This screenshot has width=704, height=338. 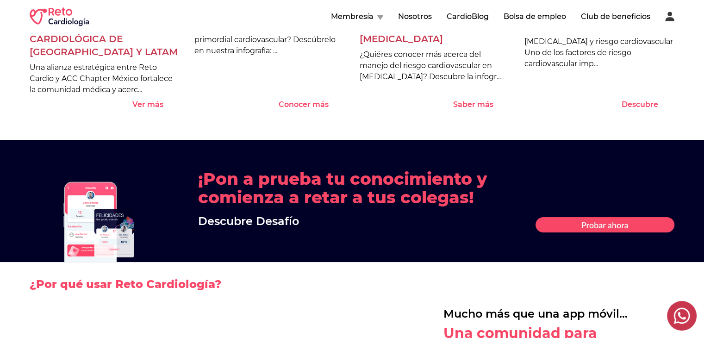 I want to click on button: Bolsa de empleo, so click(x=534, y=17).